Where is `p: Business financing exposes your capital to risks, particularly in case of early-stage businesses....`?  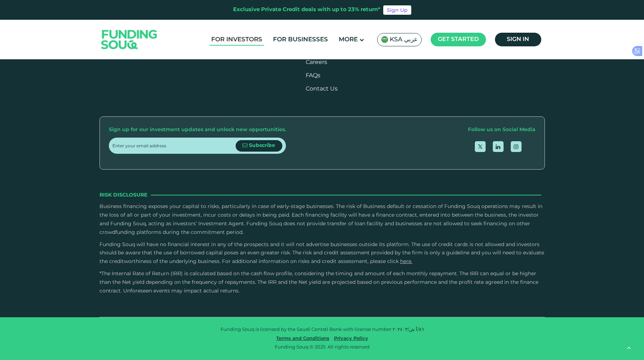
p: Business financing exposes your capital to risks, particularly in case of early-stage businesses.... is located at coordinates (322, 220).